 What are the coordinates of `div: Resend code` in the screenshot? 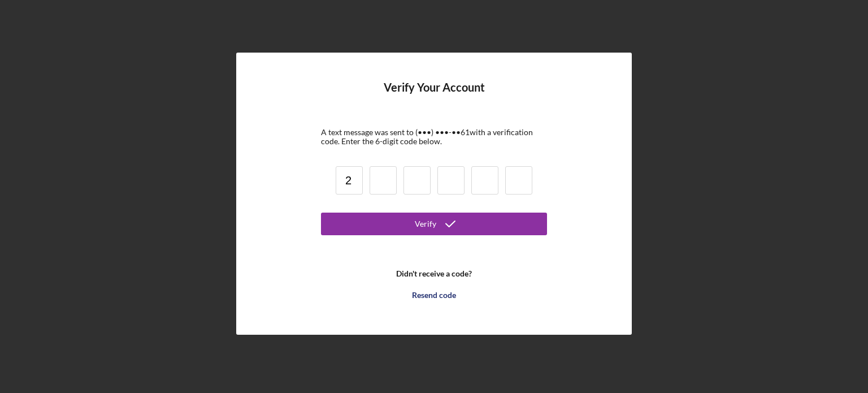 It's located at (434, 295).